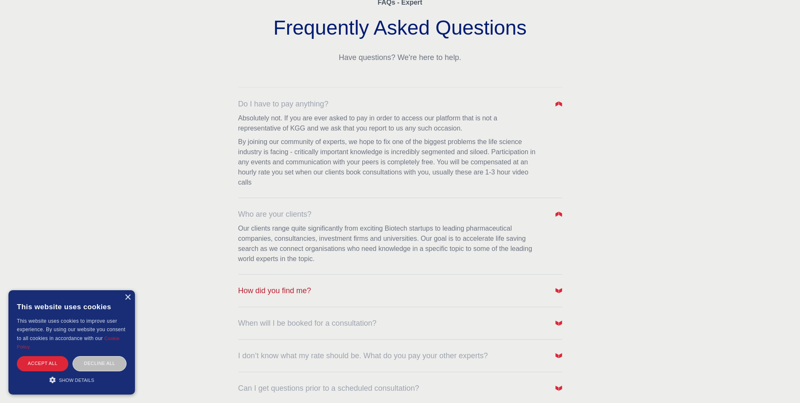 The image size is (800, 403). Describe the element at coordinates (127, 297) in the screenshot. I see `div: Close` at that location.